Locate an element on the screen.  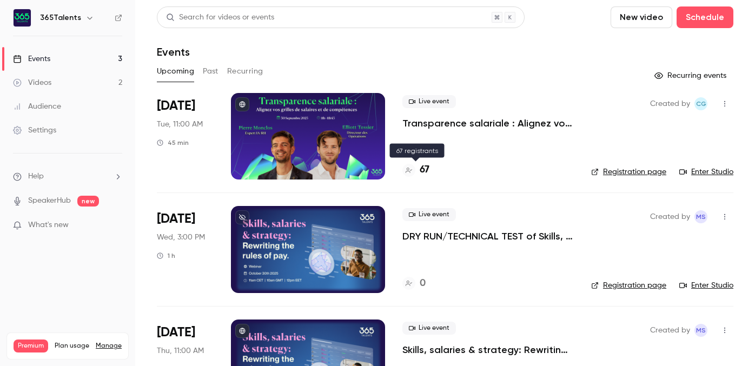
a: Skills, salaries & strategy: Rewriting the rules of pay is located at coordinates (488, 350).